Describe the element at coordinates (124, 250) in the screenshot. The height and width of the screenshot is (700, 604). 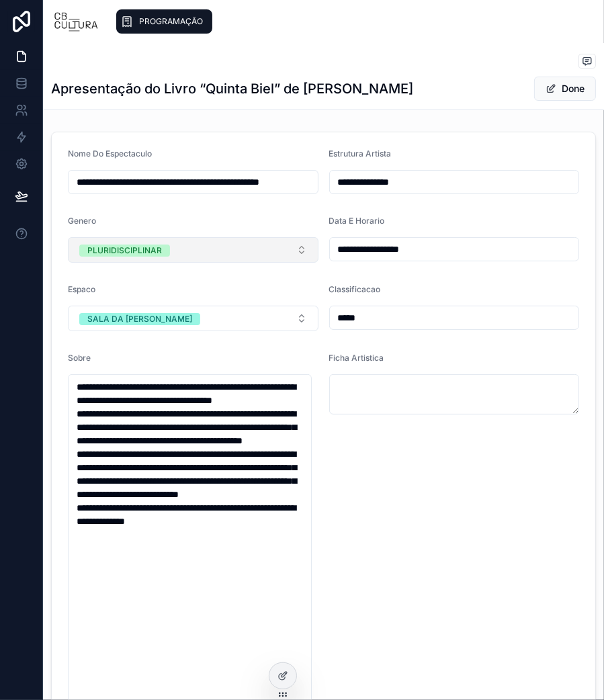
I see `div: PLURIDISCIPLINAR` at that location.